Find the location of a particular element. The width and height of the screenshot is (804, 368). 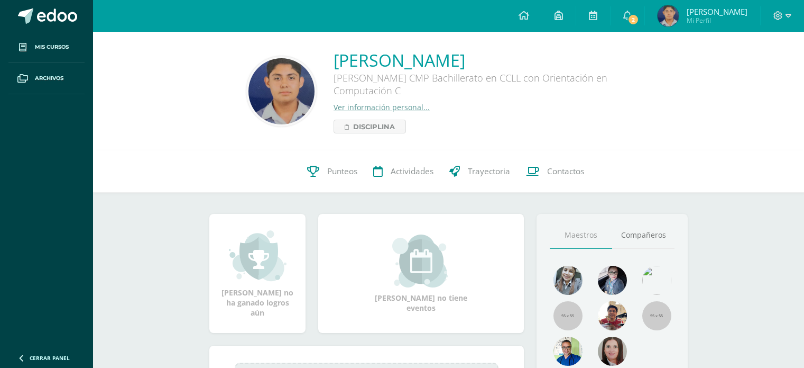

a: Compañeros is located at coordinates (644, 235).